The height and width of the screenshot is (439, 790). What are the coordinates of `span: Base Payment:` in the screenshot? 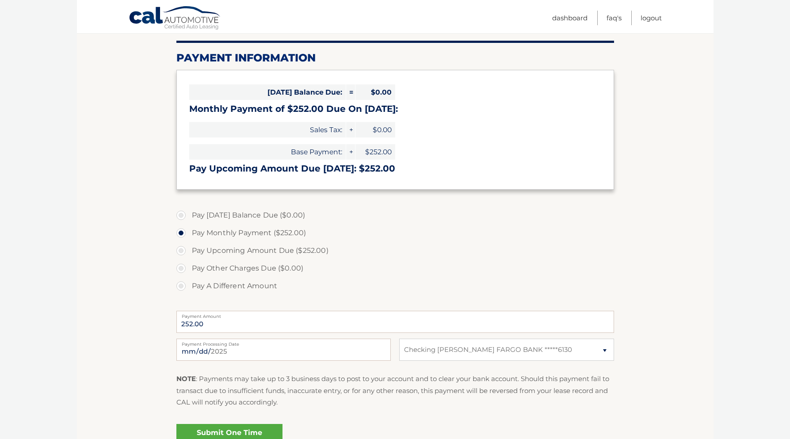 It's located at (268, 152).